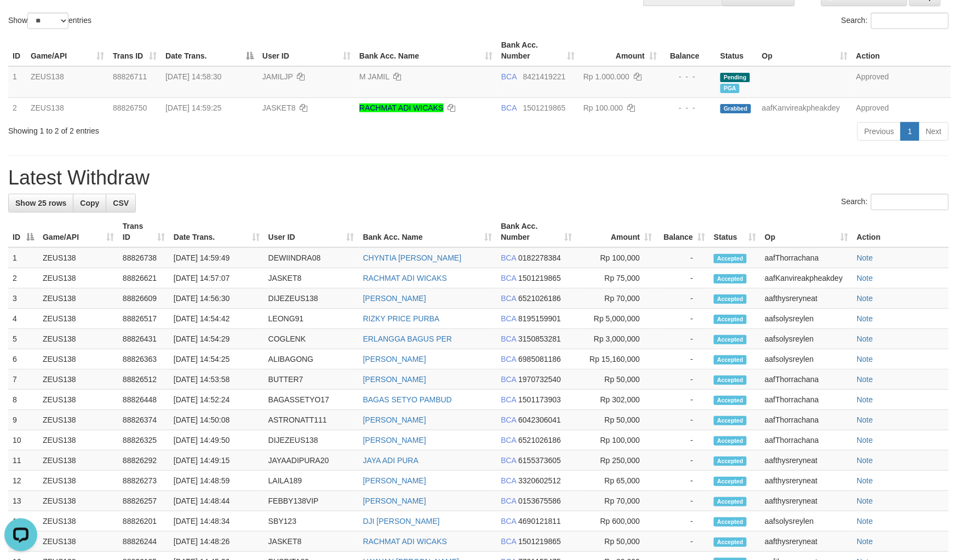 The image size is (957, 560). Describe the element at coordinates (540, 359) in the screenshot. I see `span: Copy 6985081186 to clipboard` at that location.